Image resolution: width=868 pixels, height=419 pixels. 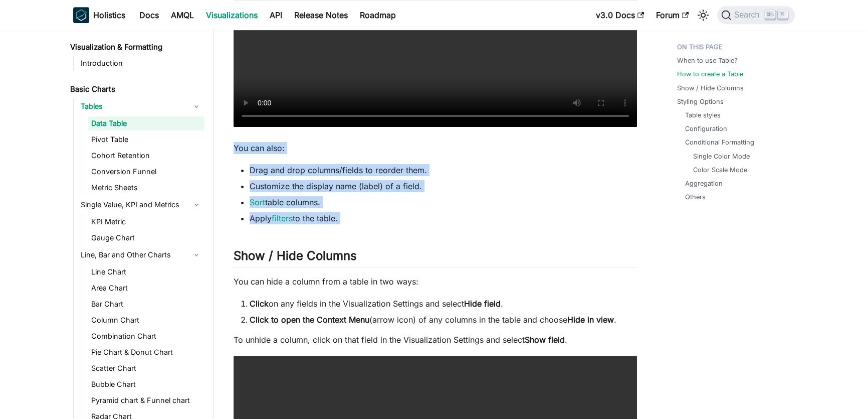 I want to click on button: Switch between dark and light mode (currently light mode), so click(x=703, y=15).